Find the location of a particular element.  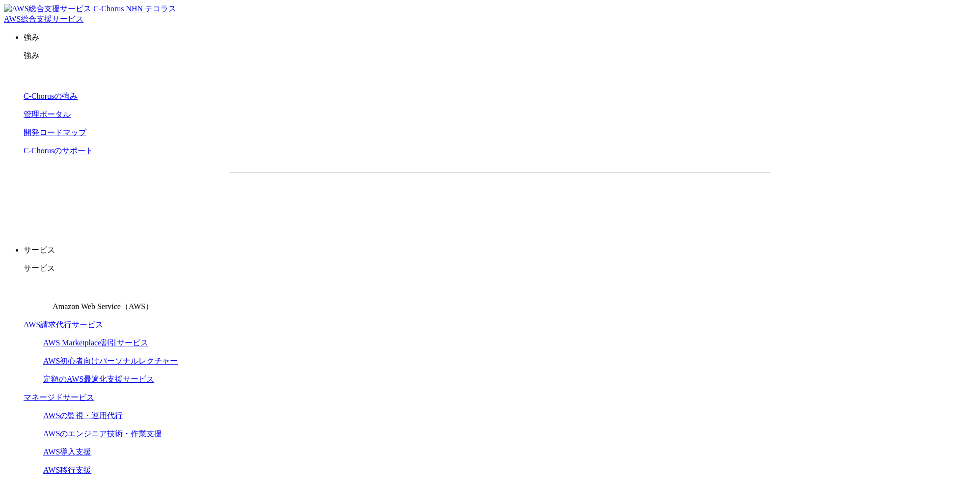

a: まずは相談する is located at coordinates (584, 201).